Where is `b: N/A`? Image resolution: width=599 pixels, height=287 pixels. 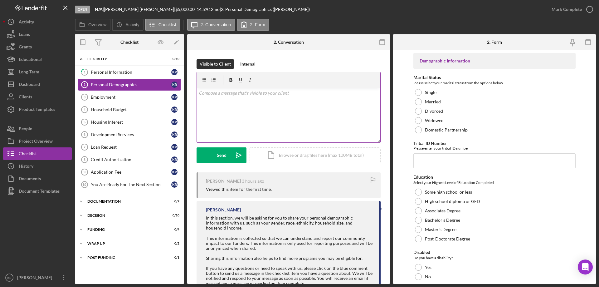 b: N/A is located at coordinates (99, 9).